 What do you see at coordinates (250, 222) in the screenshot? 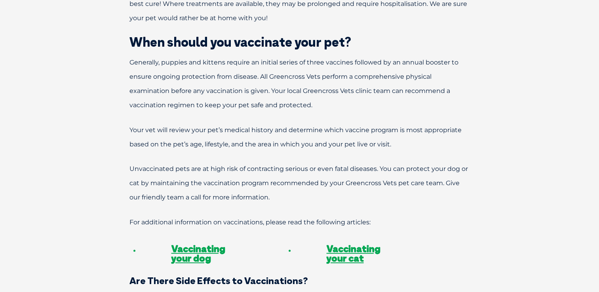
I see `span: For additional information on vaccinations, please read the following articles:` at bounding box center [250, 222].